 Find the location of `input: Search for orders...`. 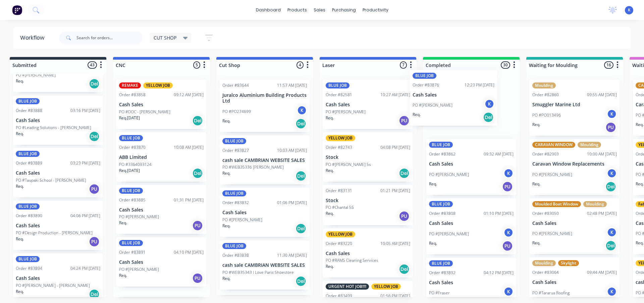

input: Search for orders... is located at coordinates (110, 38).